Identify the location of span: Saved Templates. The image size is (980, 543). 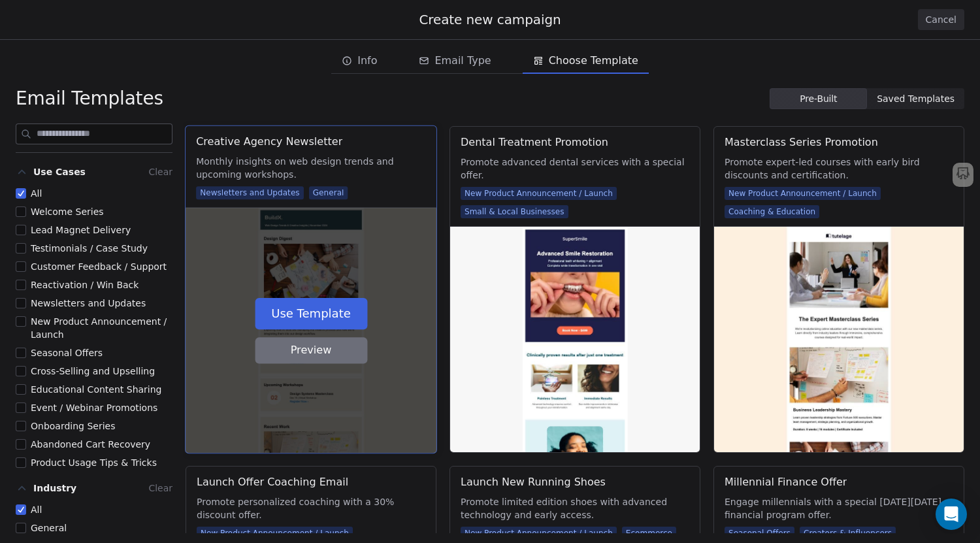
(915, 98).